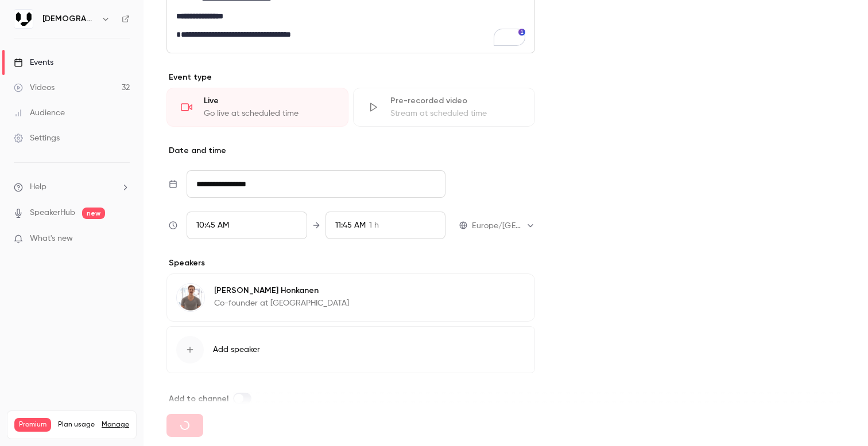 Image resolution: width=868 pixels, height=446 pixels. I want to click on img: Mikko Honkanen, so click(191, 298).